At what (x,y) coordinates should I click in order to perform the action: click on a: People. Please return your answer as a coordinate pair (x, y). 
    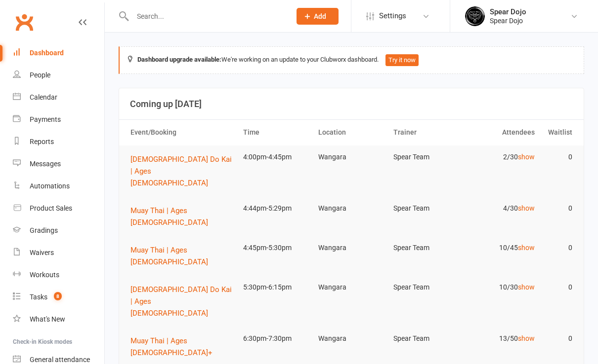
    Looking at the image, I should click on (58, 75).